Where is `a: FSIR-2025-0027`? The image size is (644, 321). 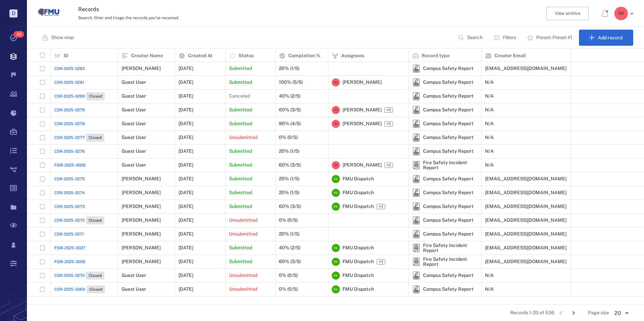
a: FSIR-2025-0027 is located at coordinates (70, 248).